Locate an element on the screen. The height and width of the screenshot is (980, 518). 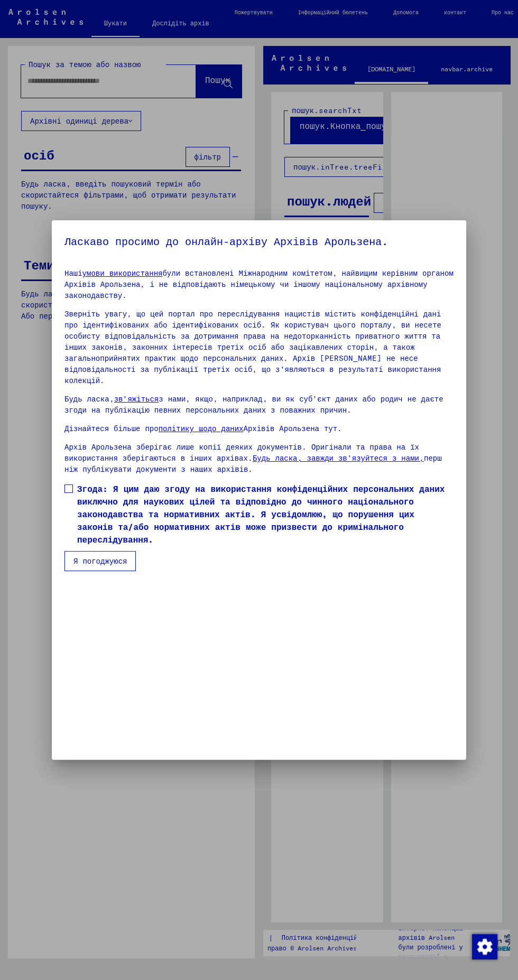
a: Будь ласка, завжди зв’язуйтеся з нами, is located at coordinates (338, 458).